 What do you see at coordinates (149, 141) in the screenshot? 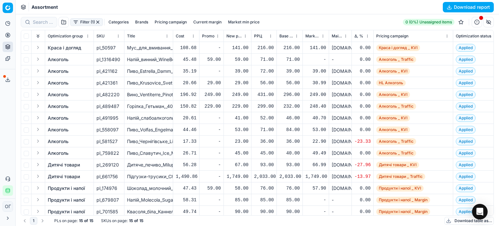
I see `div: Пиво_Чернігівське_Light,_світле,_4,3%,_з/б,_0,5_л` at bounding box center [149, 141].